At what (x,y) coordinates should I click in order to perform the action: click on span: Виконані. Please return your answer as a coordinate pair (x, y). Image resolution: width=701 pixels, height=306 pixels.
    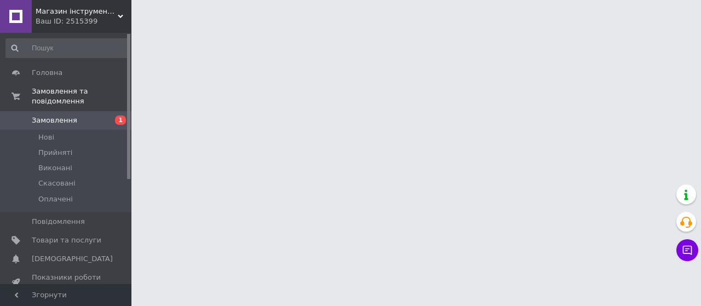
    Looking at the image, I should click on (55, 168).